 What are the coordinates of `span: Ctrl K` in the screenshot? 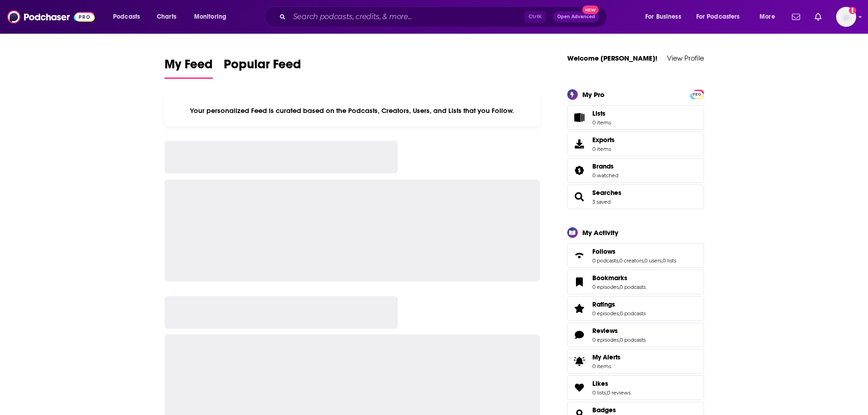 It's located at (535, 17).